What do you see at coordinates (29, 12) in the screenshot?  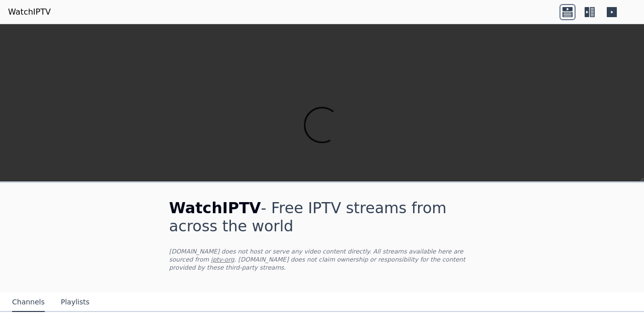 I see `a: WatchIPTV` at bounding box center [29, 12].